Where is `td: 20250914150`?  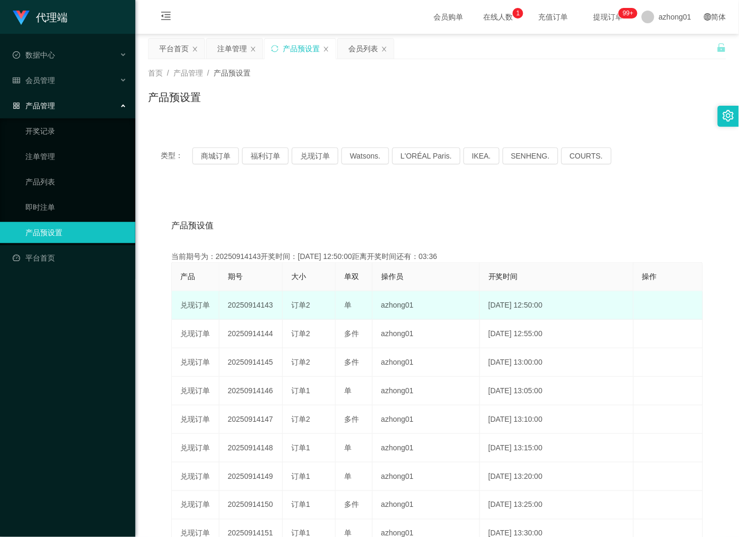
td: 20250914150 is located at coordinates (251, 505).